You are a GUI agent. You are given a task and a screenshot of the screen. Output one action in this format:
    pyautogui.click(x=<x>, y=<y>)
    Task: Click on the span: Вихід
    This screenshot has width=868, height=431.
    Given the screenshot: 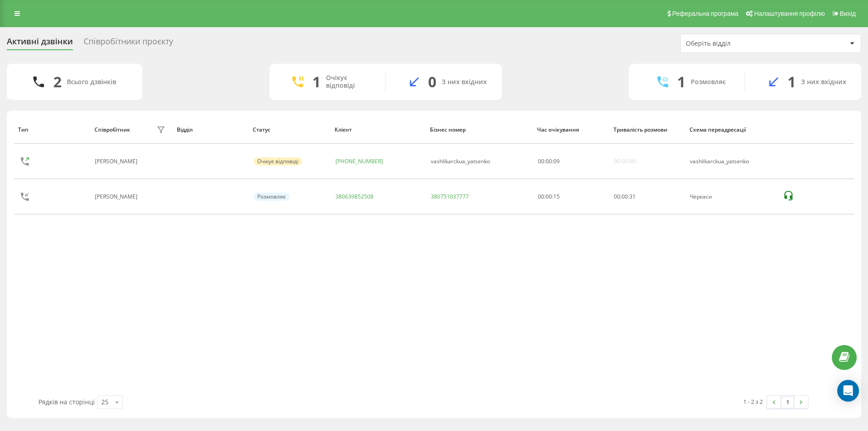 What is the action you would take?
    pyautogui.click(x=847, y=13)
    